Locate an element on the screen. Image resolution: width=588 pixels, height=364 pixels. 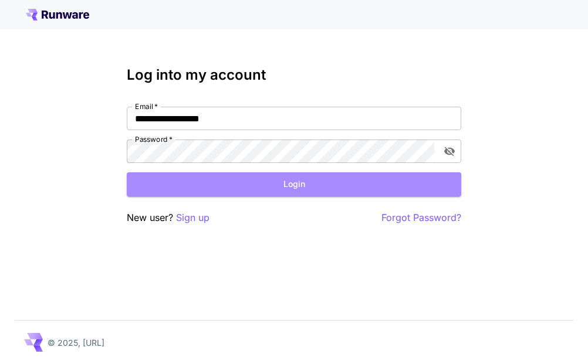
button: Forgot Password? is located at coordinates (421, 218).